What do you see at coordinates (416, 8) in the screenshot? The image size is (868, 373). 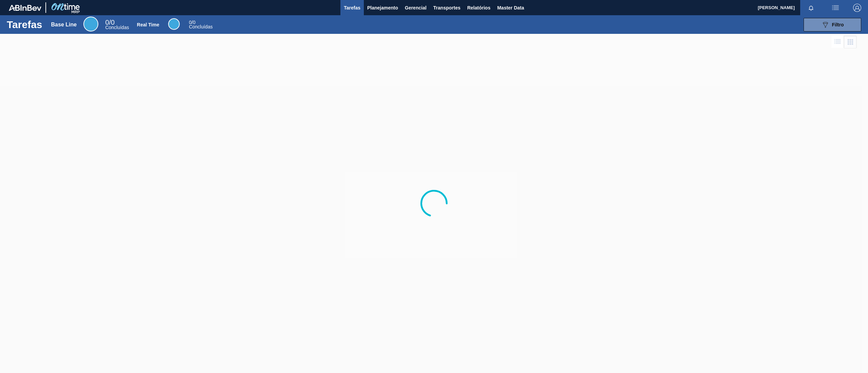 I see `span: Gerencial` at bounding box center [416, 8].